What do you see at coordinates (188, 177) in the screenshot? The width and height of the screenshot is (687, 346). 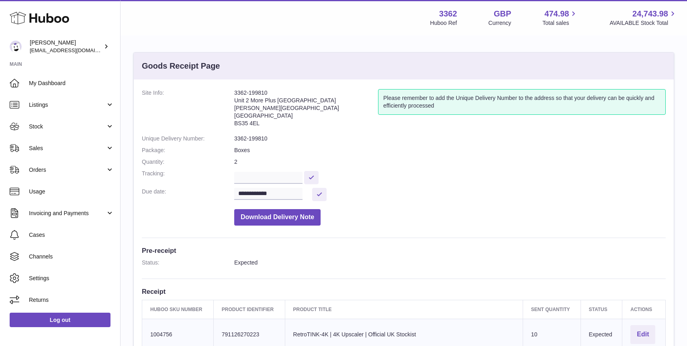 I see `dt: Tracking:` at bounding box center [188, 177].